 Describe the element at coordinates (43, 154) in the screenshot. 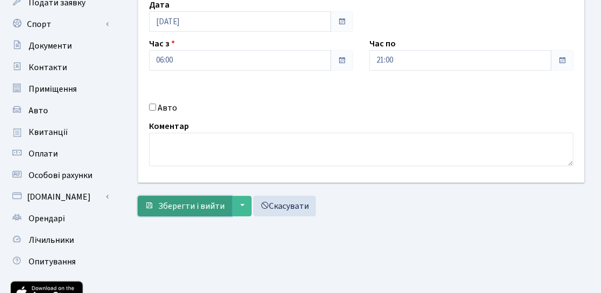

I see `span: Оплати` at that location.